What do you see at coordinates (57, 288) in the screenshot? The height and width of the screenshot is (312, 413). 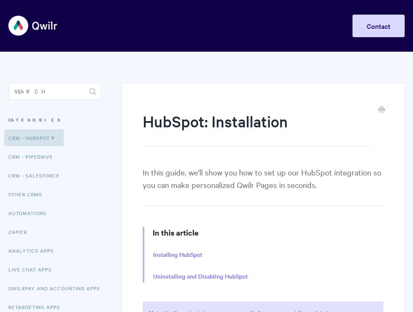 I see `a: QwilrPay and Accounting Apps` at bounding box center [57, 288].